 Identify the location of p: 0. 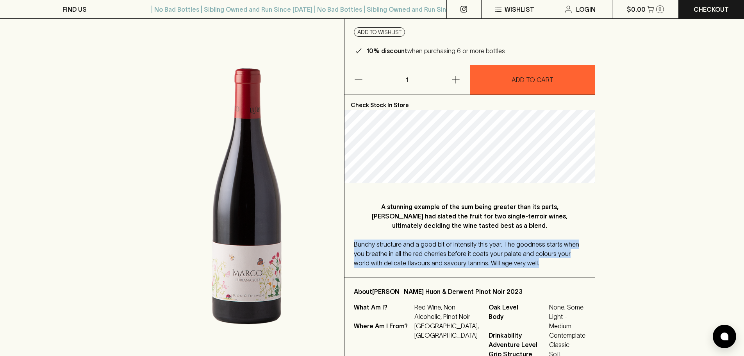
(660, 9).